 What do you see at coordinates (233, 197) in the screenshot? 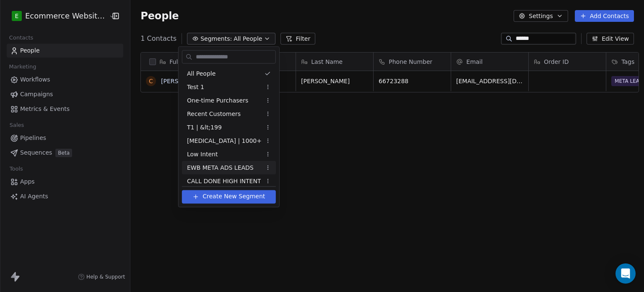
I see `span: Create New Segment` at bounding box center [233, 197].